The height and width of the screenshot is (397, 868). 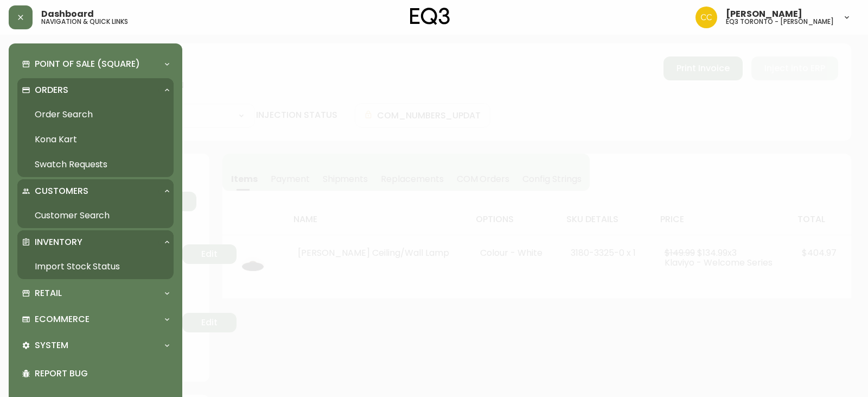 What do you see at coordinates (96, 374) in the screenshot?
I see `div: Report Bug` at bounding box center [96, 374].